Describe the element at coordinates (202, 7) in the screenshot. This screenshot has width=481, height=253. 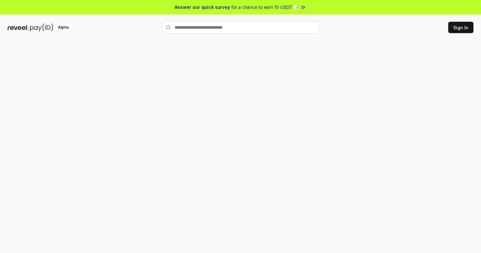
I see `span: Answer our quick survey` at that location.